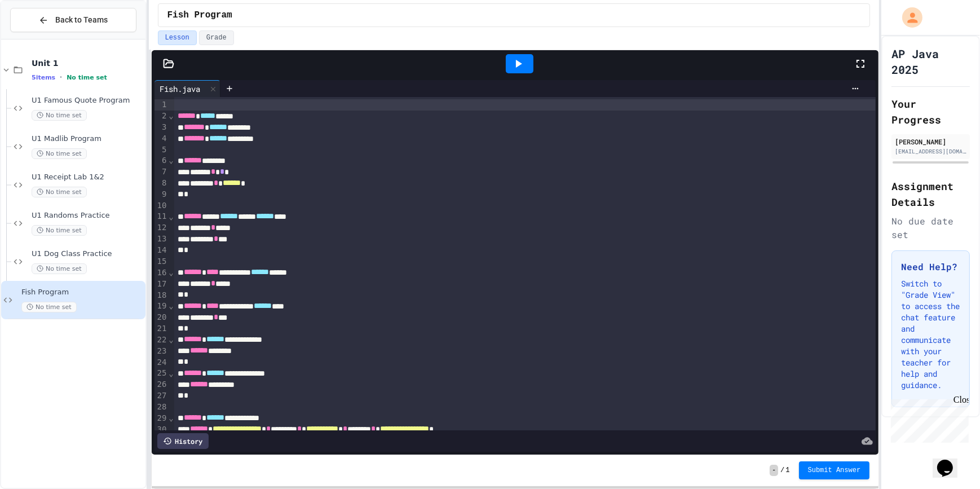 This screenshot has height=489, width=980. What do you see at coordinates (88, 216) in the screenshot?
I see `span: U1 Randoms Practice` at bounding box center [88, 216].